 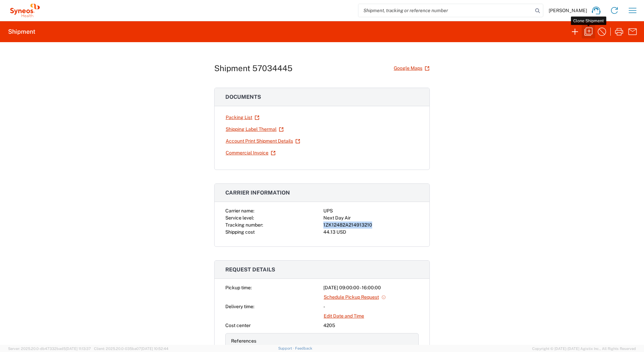 I want to click on a: Account Print Shipment Details, so click(x=263, y=141).